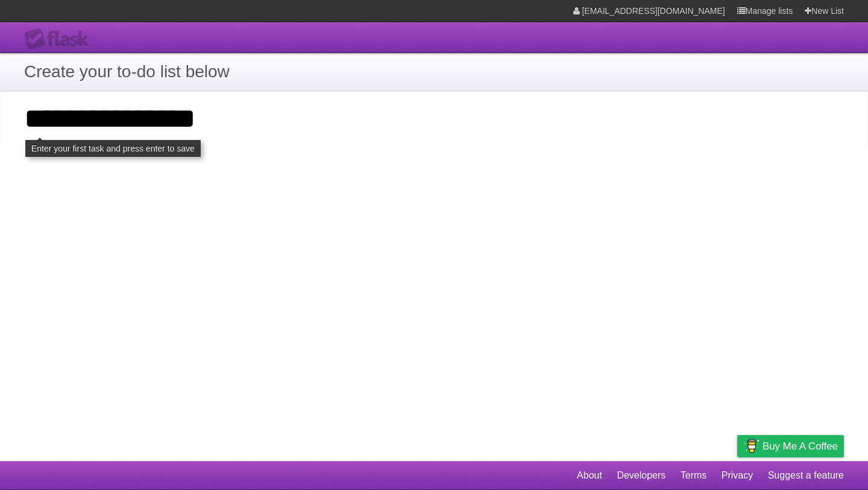 The height and width of the screenshot is (490, 868). Describe the element at coordinates (751, 446) in the screenshot. I see `img: Buy me a coffee` at that location.